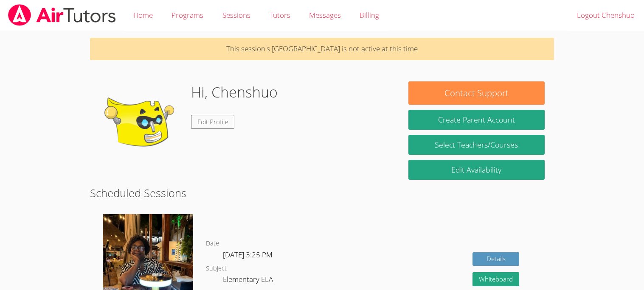 This screenshot has height=290, width=644. What do you see at coordinates (234, 92) in the screenshot?
I see `h1: Hi, Chenshuo` at bounding box center [234, 92].